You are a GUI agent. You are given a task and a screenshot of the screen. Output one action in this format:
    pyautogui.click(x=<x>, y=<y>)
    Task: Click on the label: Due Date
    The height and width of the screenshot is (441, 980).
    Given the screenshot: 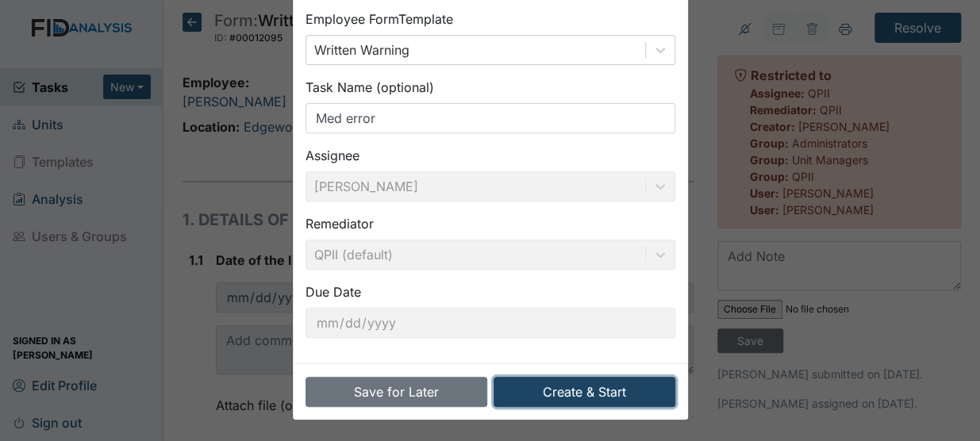 What is the action you would take?
    pyautogui.click(x=334, y=292)
    